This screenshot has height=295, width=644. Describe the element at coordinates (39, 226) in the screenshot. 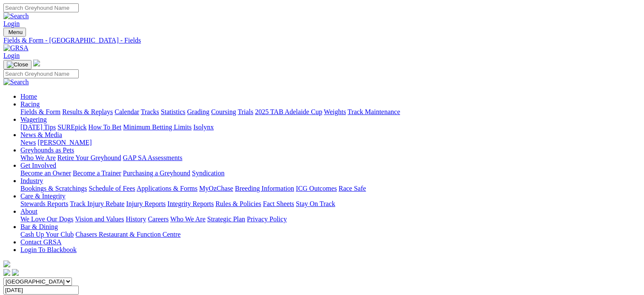

I see `a: Bar & Dining` at that location.